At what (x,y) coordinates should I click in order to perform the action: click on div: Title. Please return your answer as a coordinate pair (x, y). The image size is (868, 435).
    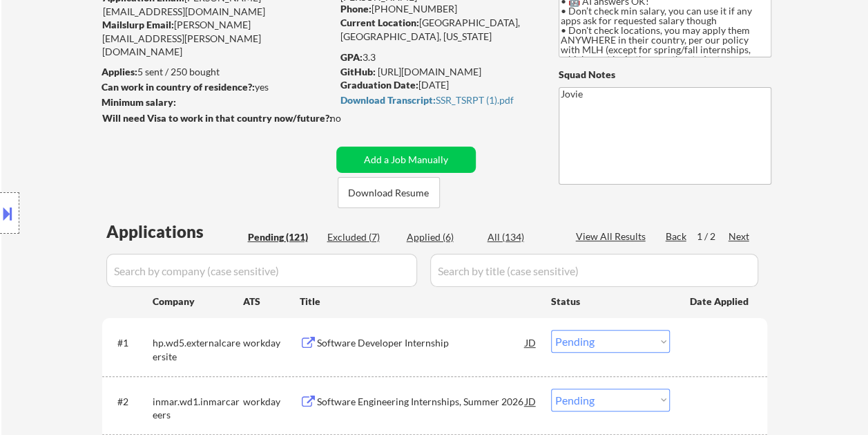
    Looking at the image, I should click on (419, 301).